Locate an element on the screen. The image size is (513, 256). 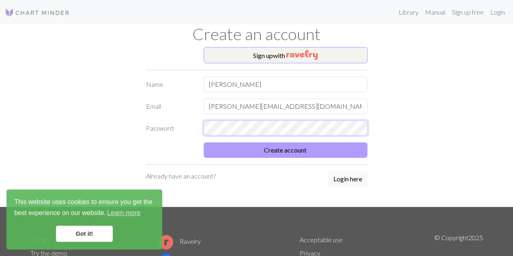
button: Create account is located at coordinates (286, 150).